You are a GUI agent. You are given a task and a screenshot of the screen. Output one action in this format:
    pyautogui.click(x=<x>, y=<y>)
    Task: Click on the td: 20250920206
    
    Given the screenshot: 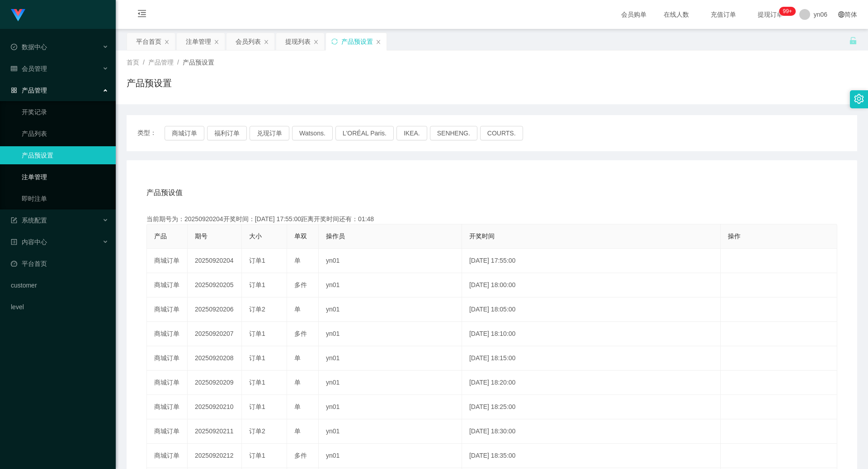 What is the action you would take?
    pyautogui.click(x=215, y=310)
    